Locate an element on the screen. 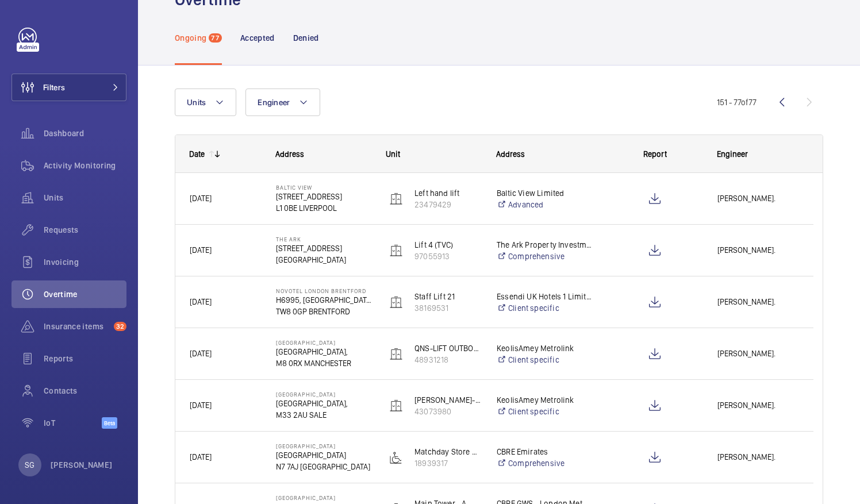 This screenshot has height=504, width=860. span: Overtime is located at coordinates (85, 294).